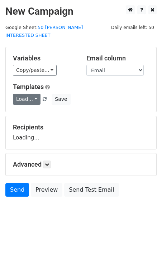 Image resolution: width=162 pixels, height=256 pixels. What do you see at coordinates (44, 31) in the screenshot?
I see `small: Google Sheet:` at bounding box center [44, 31].